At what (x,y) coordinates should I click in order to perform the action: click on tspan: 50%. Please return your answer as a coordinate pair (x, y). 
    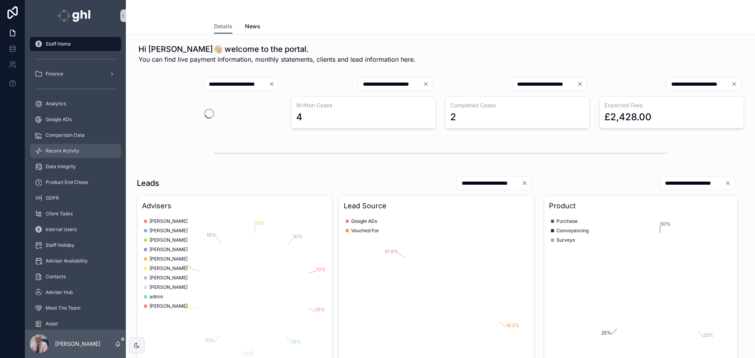
    Looking at the image, I should click on (665, 224).